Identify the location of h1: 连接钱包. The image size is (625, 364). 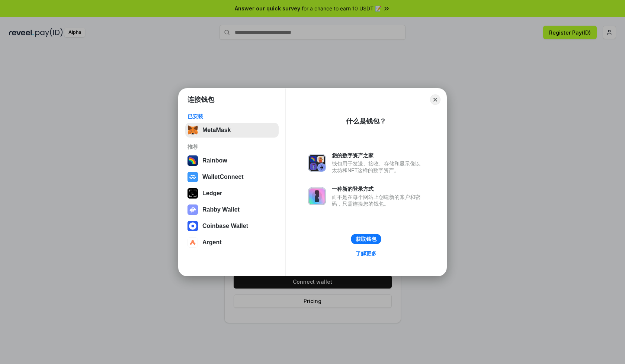
(201, 100).